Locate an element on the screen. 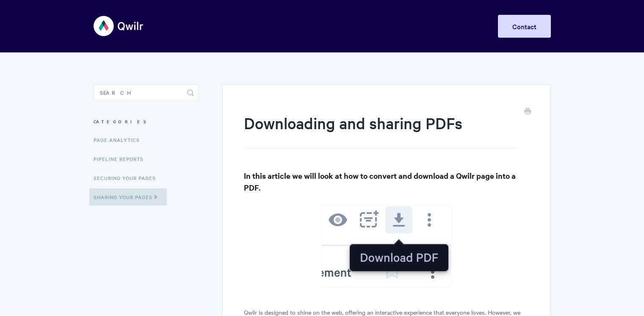  a: Sharing Your Pages is located at coordinates (128, 197).